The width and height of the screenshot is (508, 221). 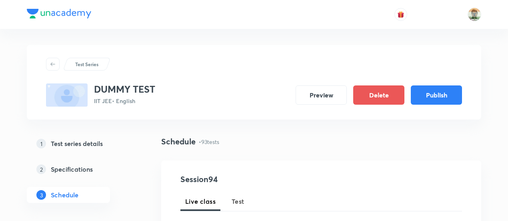 I want to click on a: 1Test series details, so click(x=81, y=143).